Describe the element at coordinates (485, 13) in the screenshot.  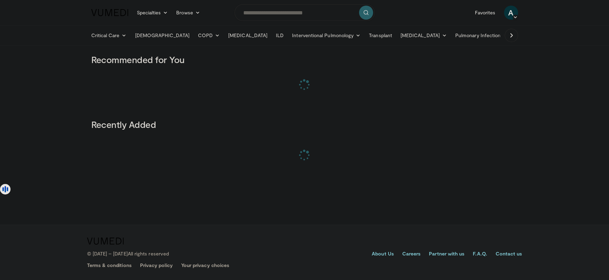
I see `a: Favorites` at that location.